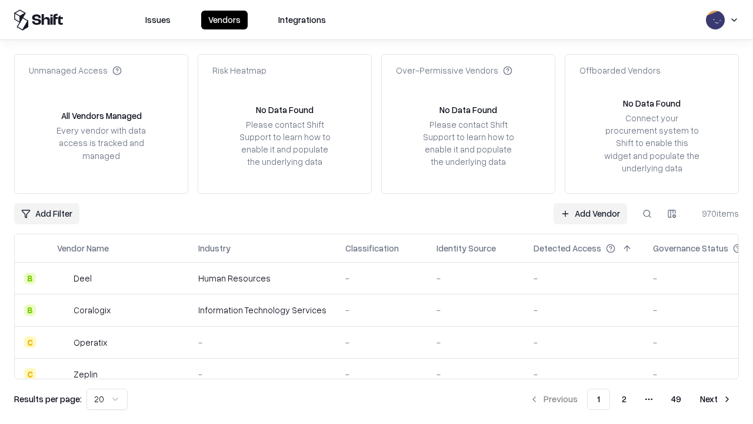  What do you see at coordinates (83, 248) in the screenshot?
I see `div: Vendor Name` at bounding box center [83, 248].